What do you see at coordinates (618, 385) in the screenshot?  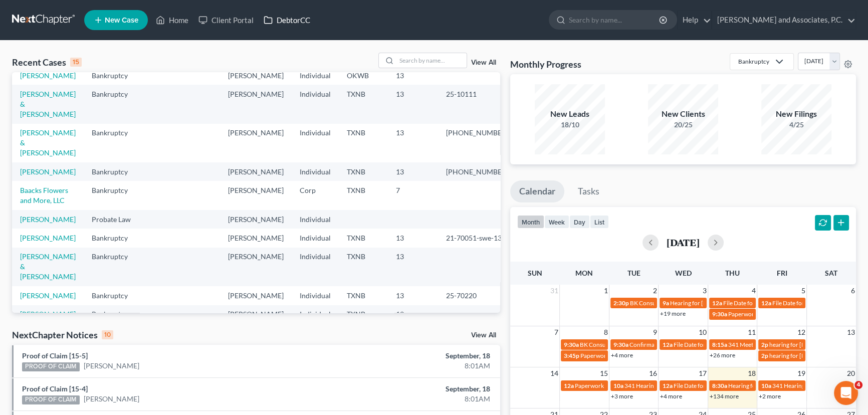 I see `span: 10a` at bounding box center [618, 385].